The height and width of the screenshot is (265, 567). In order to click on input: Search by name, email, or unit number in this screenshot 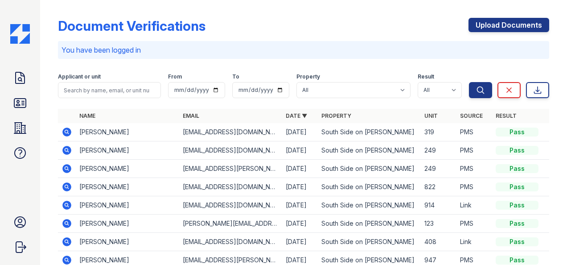, I will do `click(109, 90)`.